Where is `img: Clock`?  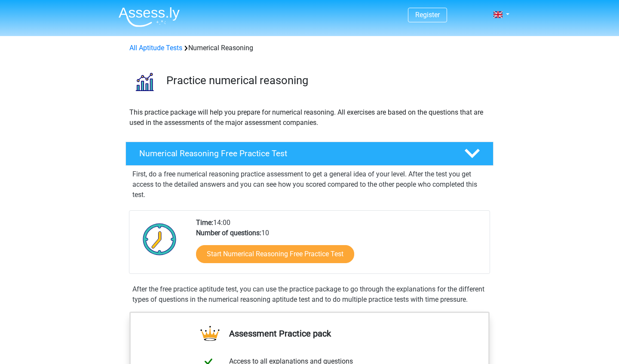 img: Clock is located at coordinates (160, 239).